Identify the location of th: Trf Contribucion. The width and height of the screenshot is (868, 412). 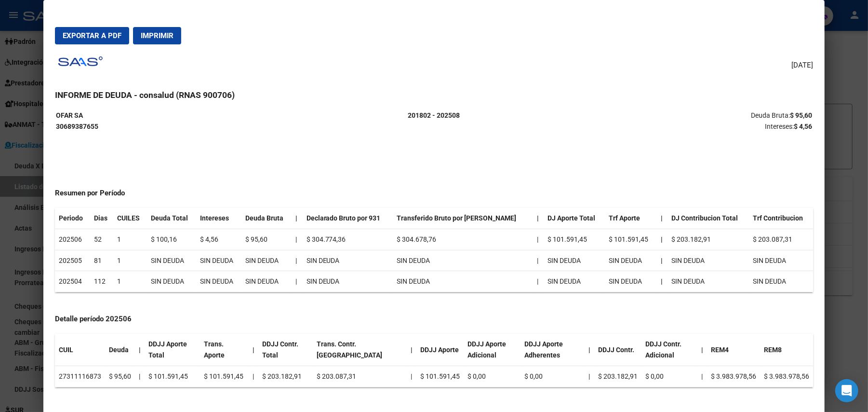
(781, 218).